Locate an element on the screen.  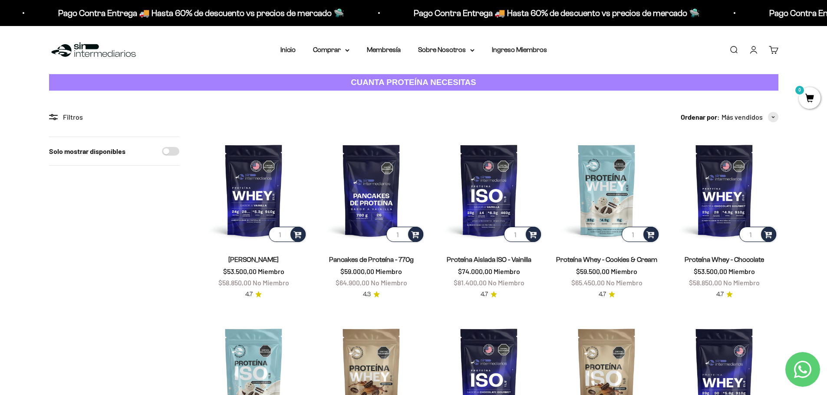
a: Pancakes de Proteína - 770g is located at coordinates (371, 260).